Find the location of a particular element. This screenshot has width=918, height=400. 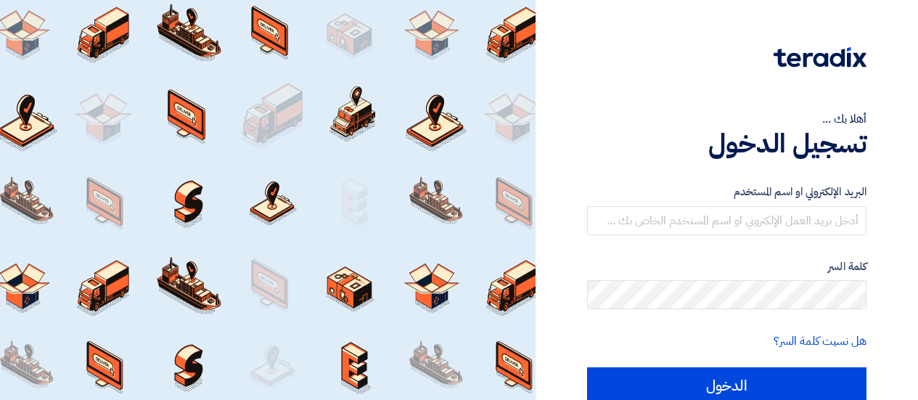

a: هل نسيت كلمة السر؟ is located at coordinates (820, 341).